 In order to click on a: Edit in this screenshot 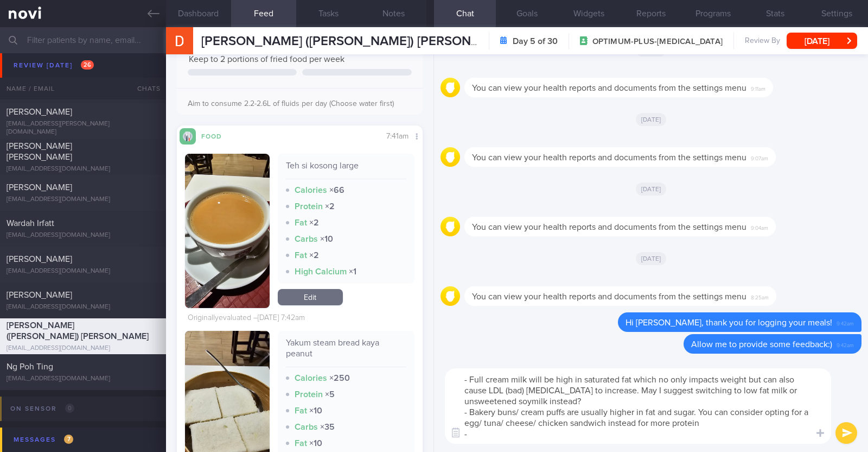, I will do `click(310, 297)`.